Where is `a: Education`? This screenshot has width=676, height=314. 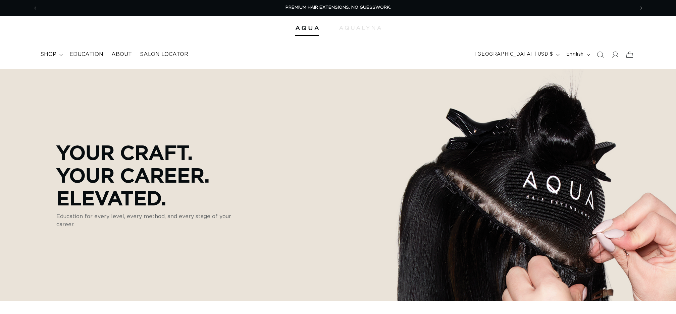
a: Education is located at coordinates (86, 54).